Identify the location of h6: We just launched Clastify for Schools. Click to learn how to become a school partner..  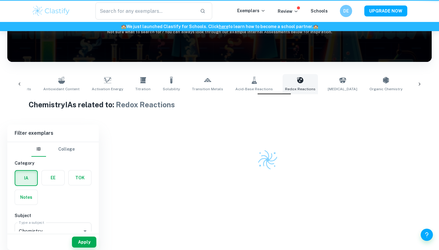
(219, 27).